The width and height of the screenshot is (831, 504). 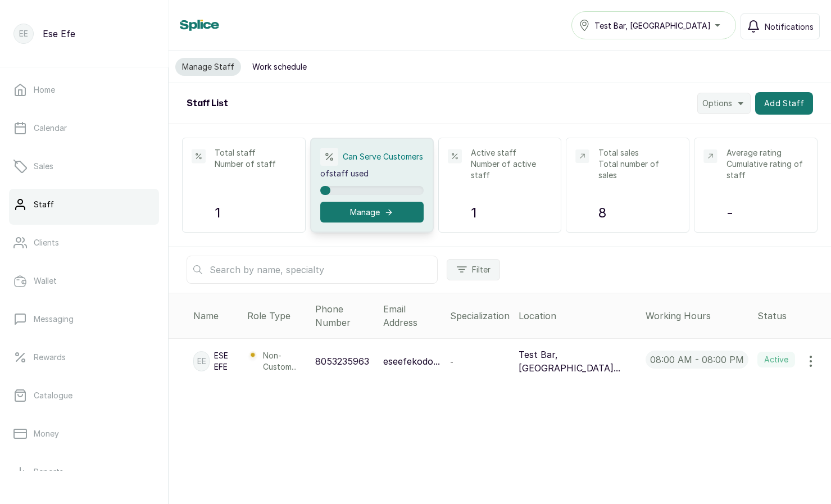 I want to click on div: Phone Number, so click(x=344, y=316).